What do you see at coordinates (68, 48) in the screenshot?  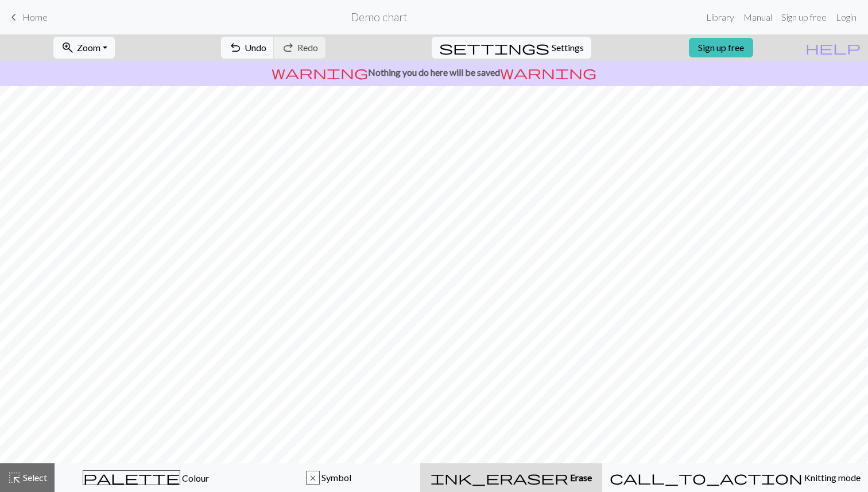 I see `span: zoom_in` at bounding box center [68, 48].